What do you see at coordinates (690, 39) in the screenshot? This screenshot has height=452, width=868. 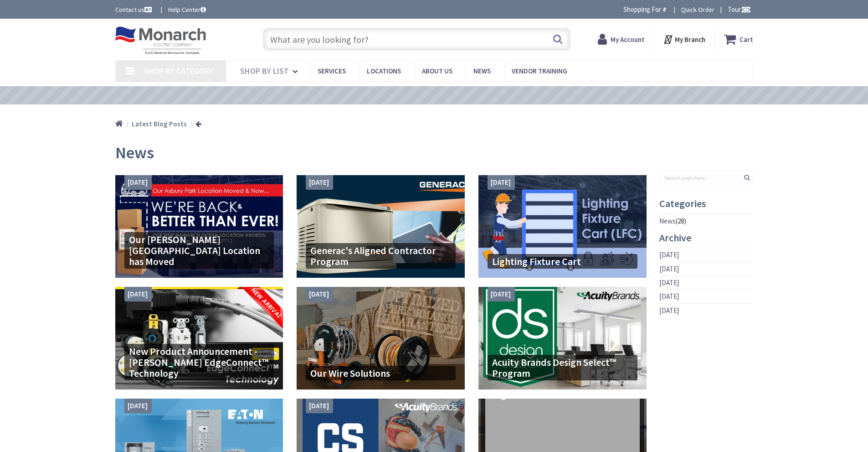 I see `strong: My Branch` at bounding box center [690, 39].